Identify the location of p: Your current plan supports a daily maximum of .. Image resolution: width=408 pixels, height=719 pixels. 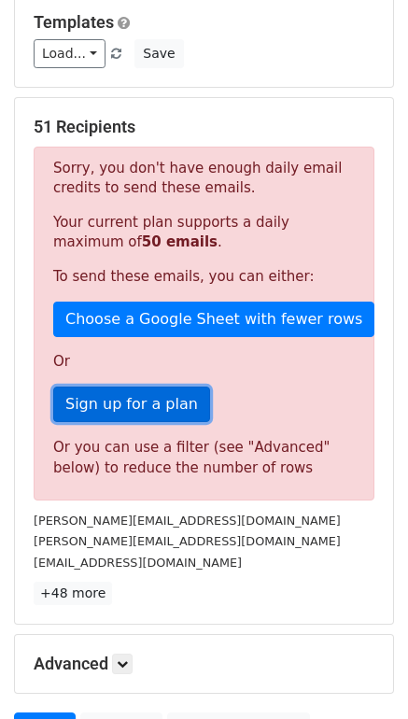
(203, 232).